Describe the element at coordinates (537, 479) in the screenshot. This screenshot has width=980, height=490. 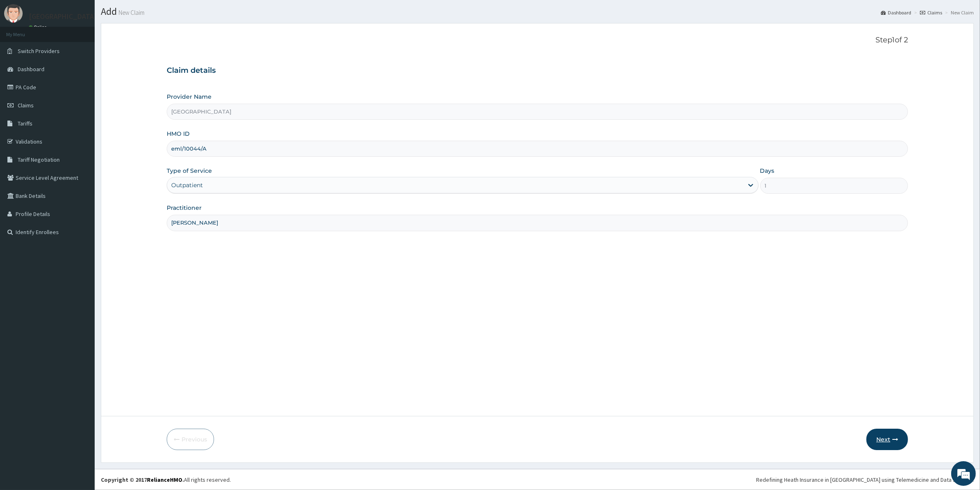
I see `footer: All rights reserved.` at that location.